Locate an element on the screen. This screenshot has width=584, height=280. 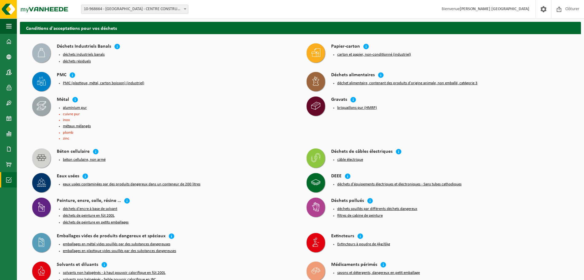
button: carton et papier, non-conditionné (industriel) is located at coordinates (374, 55).